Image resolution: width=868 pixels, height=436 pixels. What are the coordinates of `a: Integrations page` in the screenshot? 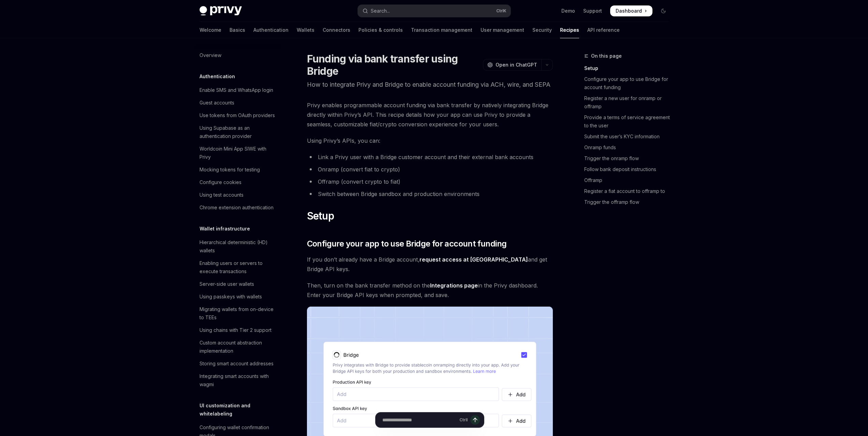 It's located at (454, 286).